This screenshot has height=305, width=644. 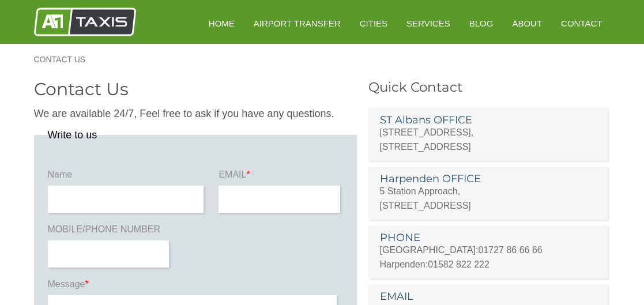 I want to click on a: Blog, so click(x=482, y=23).